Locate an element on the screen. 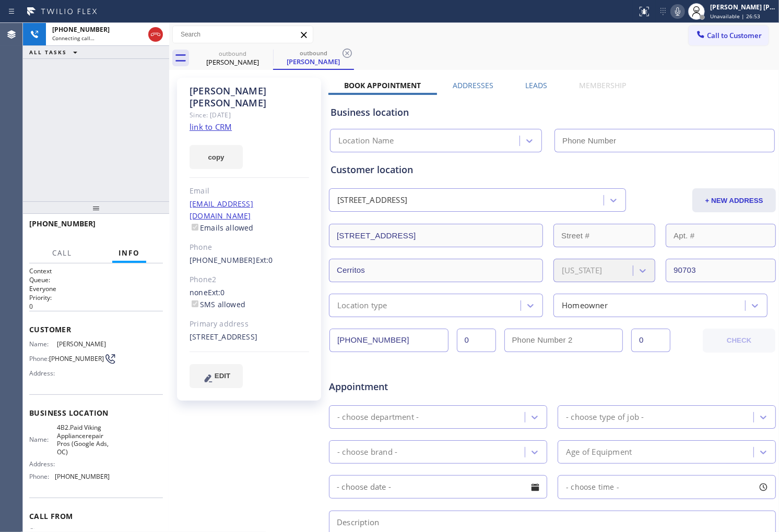 This screenshot has height=532, width=779. span: Unavailable | 26:53 is located at coordinates (736, 17).